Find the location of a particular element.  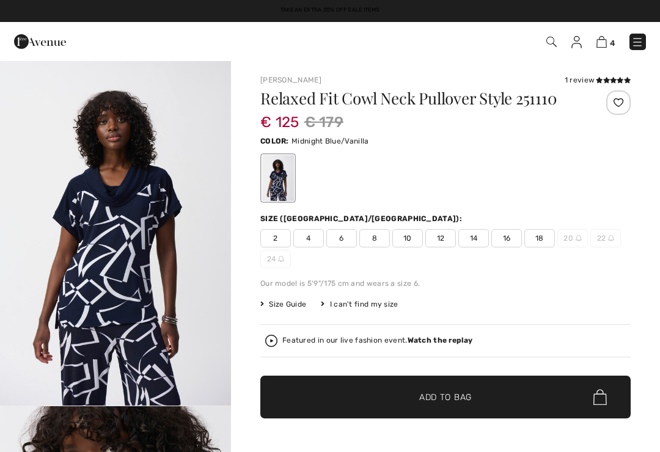

span: € 125 is located at coordinates (280, 116).